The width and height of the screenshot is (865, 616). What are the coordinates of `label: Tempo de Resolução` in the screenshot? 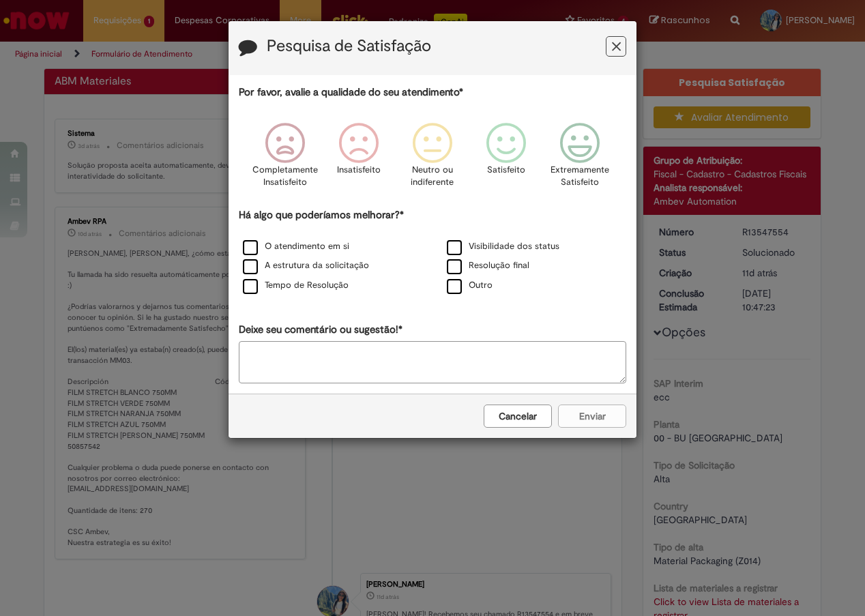 It's located at (295, 285).